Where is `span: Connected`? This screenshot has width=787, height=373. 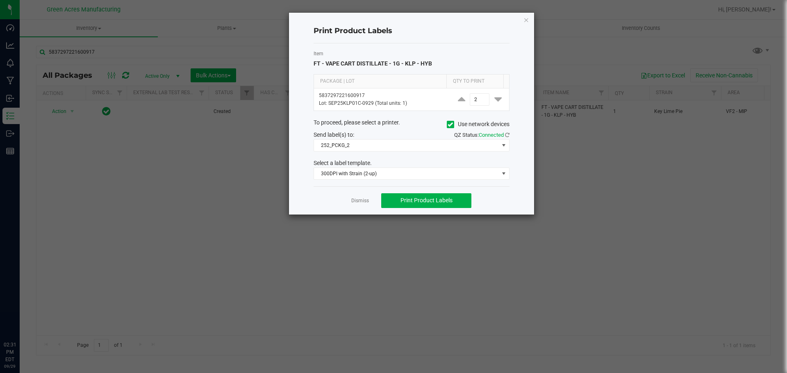 span: Connected is located at coordinates (491, 135).